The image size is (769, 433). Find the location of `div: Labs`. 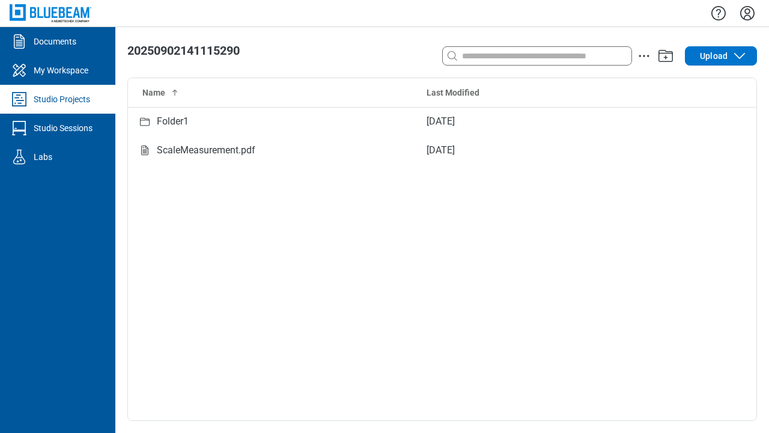

div: Labs is located at coordinates (43, 157).